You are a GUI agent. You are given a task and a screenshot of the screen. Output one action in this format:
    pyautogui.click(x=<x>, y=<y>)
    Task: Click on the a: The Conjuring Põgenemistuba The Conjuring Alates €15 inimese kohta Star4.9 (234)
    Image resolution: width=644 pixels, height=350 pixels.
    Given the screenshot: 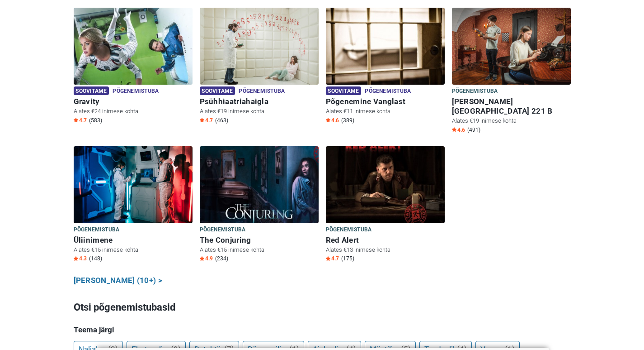 What is the action you would take?
    pyautogui.click(x=259, y=205)
    